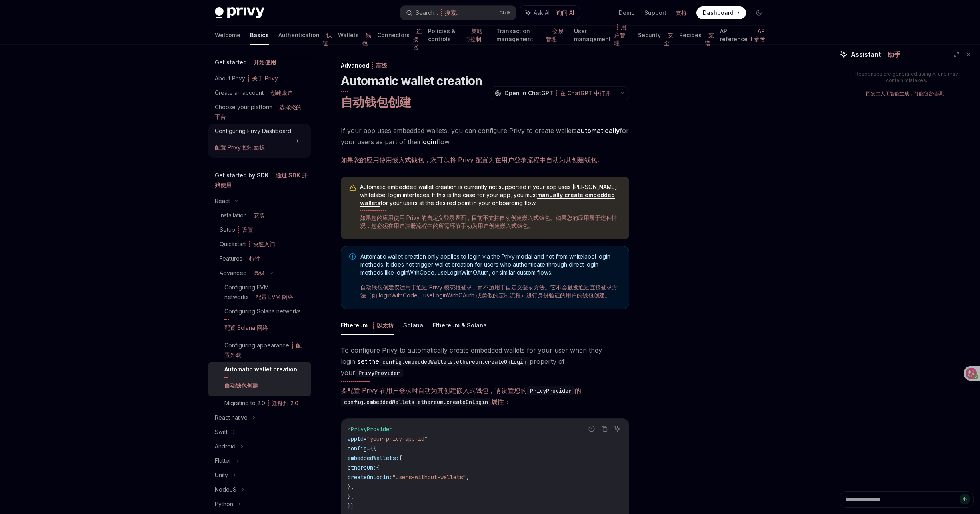 The width and height of the screenshot is (980, 514). What do you see at coordinates (906, 85) in the screenshot?
I see `div: Responses are generated using AI and may contain mistakes.` at bounding box center [906, 85].